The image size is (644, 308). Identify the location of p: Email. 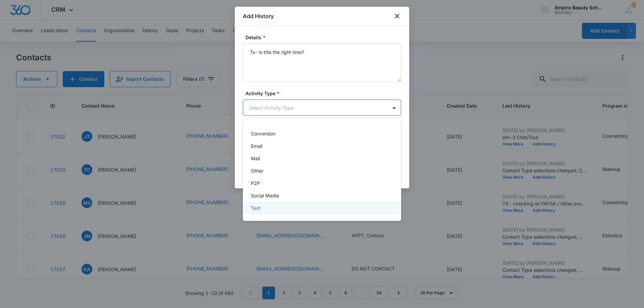
(256, 146).